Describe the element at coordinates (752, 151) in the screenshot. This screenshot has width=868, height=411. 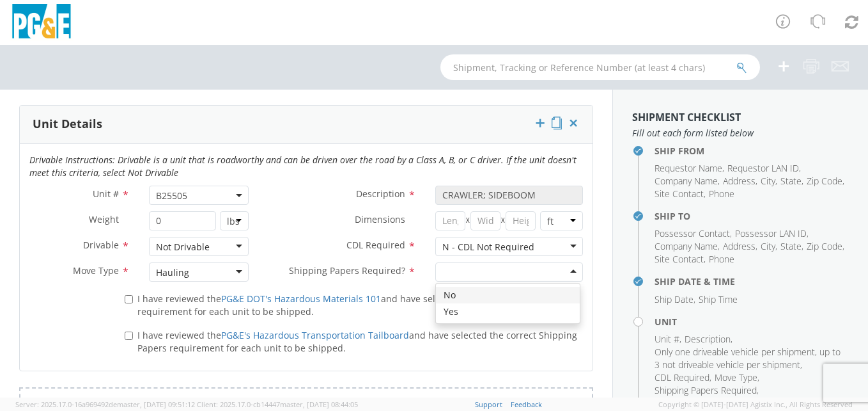
I see `h4: Ship From` at that location.